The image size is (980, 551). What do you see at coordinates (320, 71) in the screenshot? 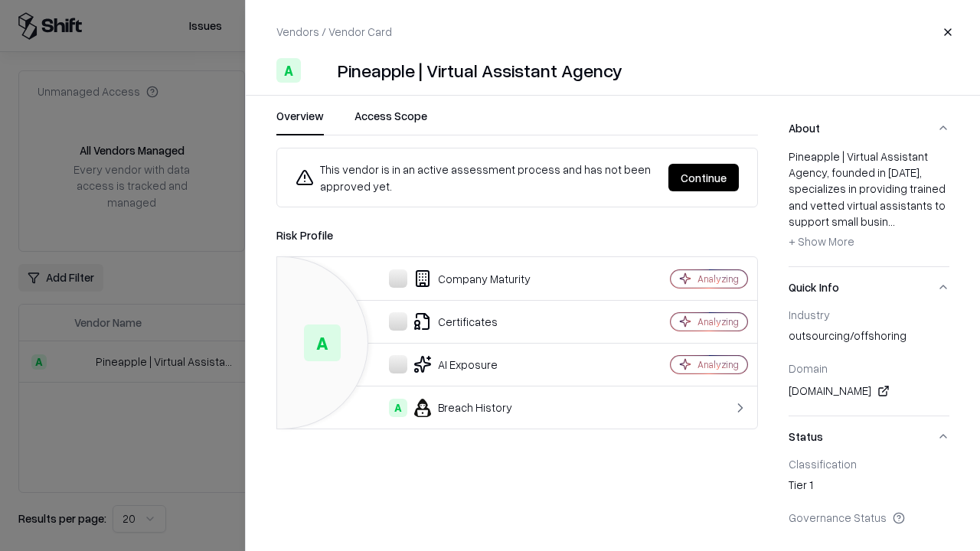
I see `img: Pineapple | Virtual Assistant Agency` at bounding box center [320, 71].